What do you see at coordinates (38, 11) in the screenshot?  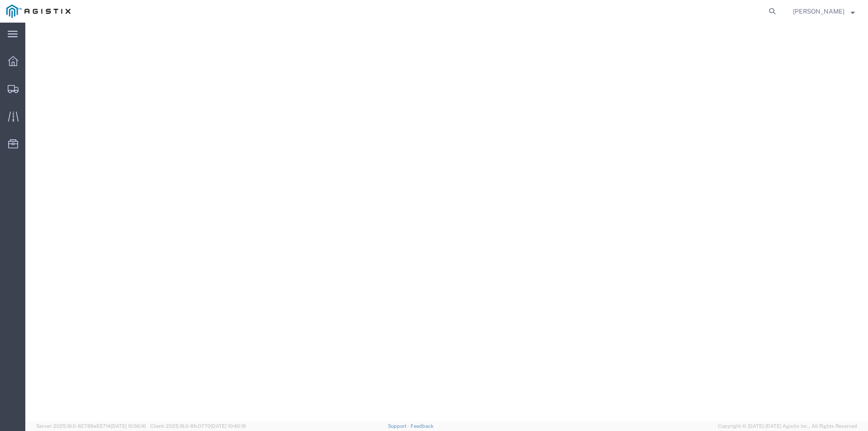 I see `img: logo` at bounding box center [38, 11].